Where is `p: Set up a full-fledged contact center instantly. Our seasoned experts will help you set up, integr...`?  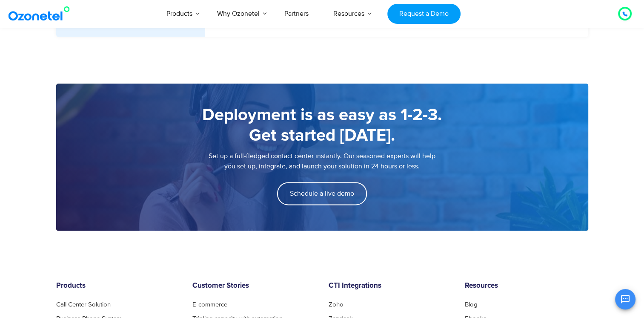 p: Set up a full-fledged contact center instantly. Our seasoned experts will help you set up, integr... is located at coordinates (322, 161).